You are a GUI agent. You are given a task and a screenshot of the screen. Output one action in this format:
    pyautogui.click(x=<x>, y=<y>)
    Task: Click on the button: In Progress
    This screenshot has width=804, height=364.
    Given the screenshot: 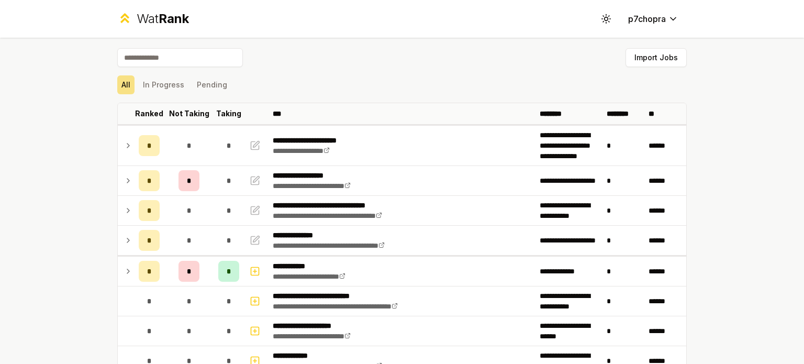 What is the action you would take?
    pyautogui.click(x=163, y=85)
    